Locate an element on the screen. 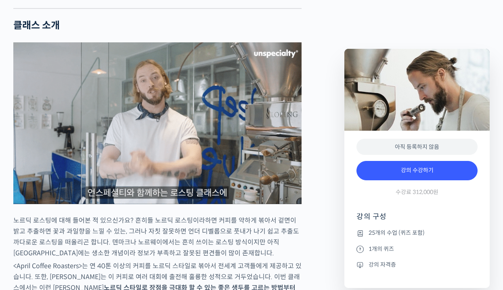 Image resolution: width=503 pixels, height=290 pixels. a: 홈 is located at coordinates (28, 233).